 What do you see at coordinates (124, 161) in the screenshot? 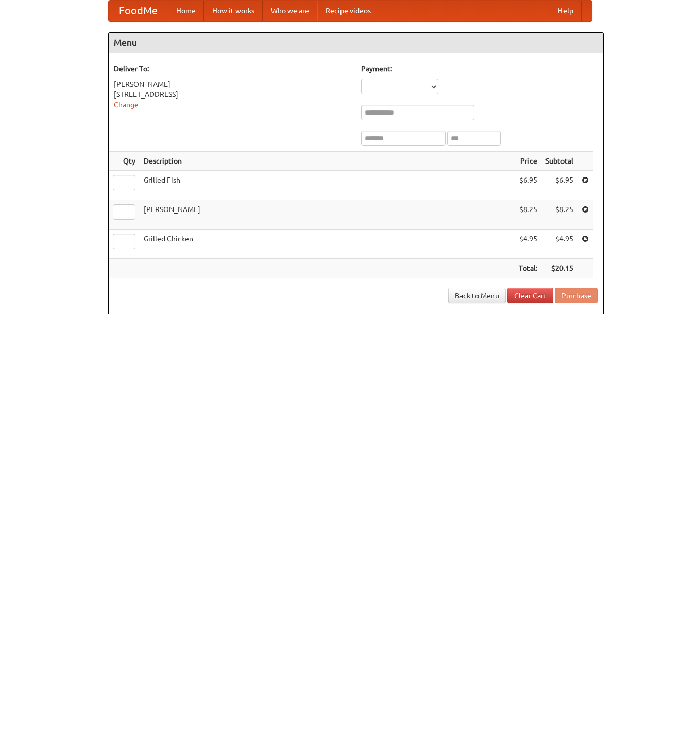
I see `th: Qty` at bounding box center [124, 161].